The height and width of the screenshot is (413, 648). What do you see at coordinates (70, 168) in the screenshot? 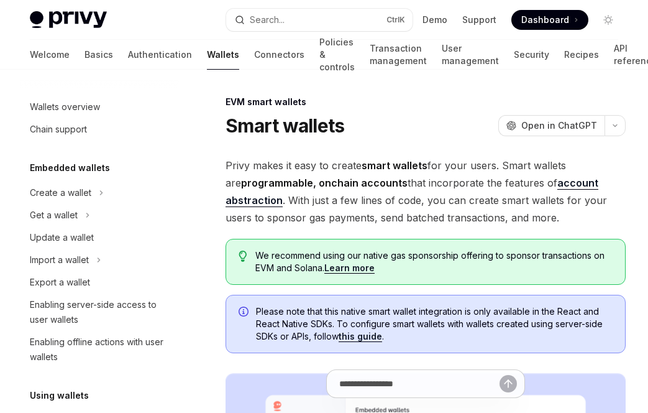
I see `h5: Embedded wallets` at bounding box center [70, 168].